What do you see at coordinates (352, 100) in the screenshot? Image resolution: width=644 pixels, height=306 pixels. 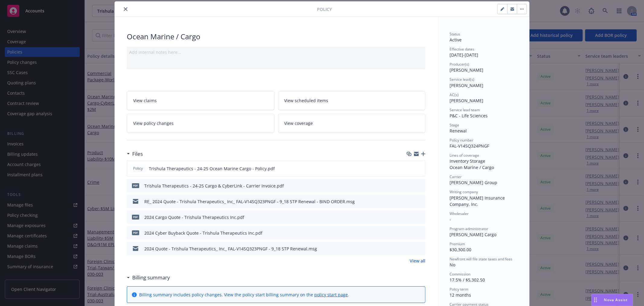 I see `a: View scheduled items` at bounding box center [352, 100].